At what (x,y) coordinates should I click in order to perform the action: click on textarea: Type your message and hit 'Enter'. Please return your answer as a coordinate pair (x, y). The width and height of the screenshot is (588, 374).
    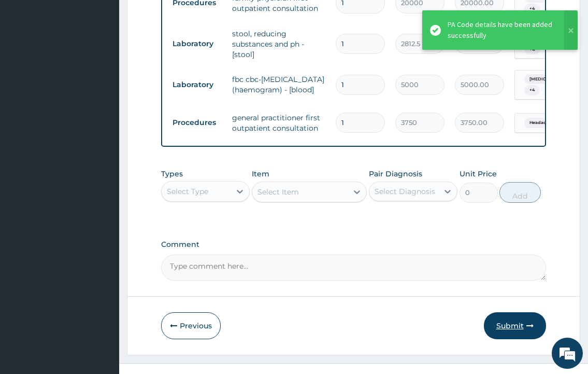
    Looking at the image, I should click on (101, 276).